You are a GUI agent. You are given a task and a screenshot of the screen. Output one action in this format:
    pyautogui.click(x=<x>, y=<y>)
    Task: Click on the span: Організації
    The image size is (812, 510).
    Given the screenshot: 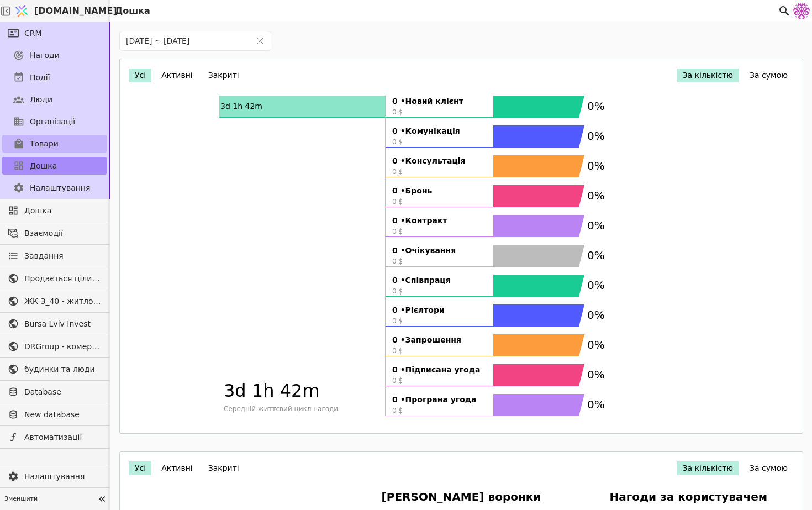 What is the action you would take?
    pyautogui.click(x=52, y=121)
    